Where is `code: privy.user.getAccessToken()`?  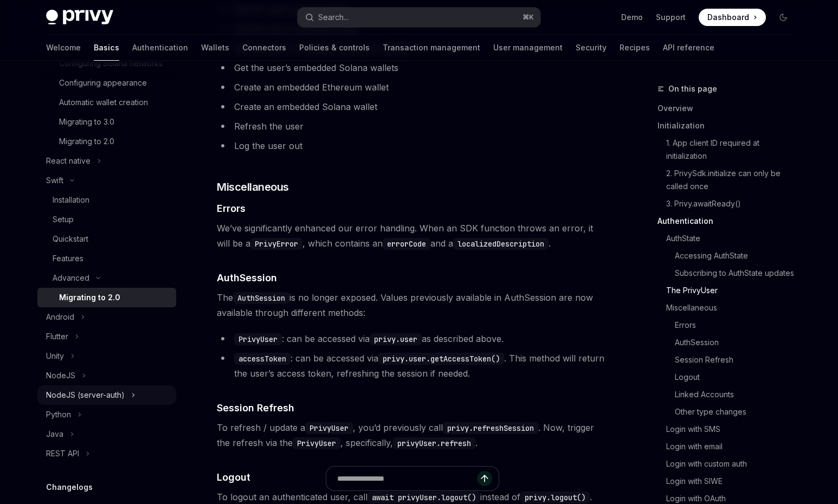
code: privy.user.getAccessToken() is located at coordinates (441, 359).